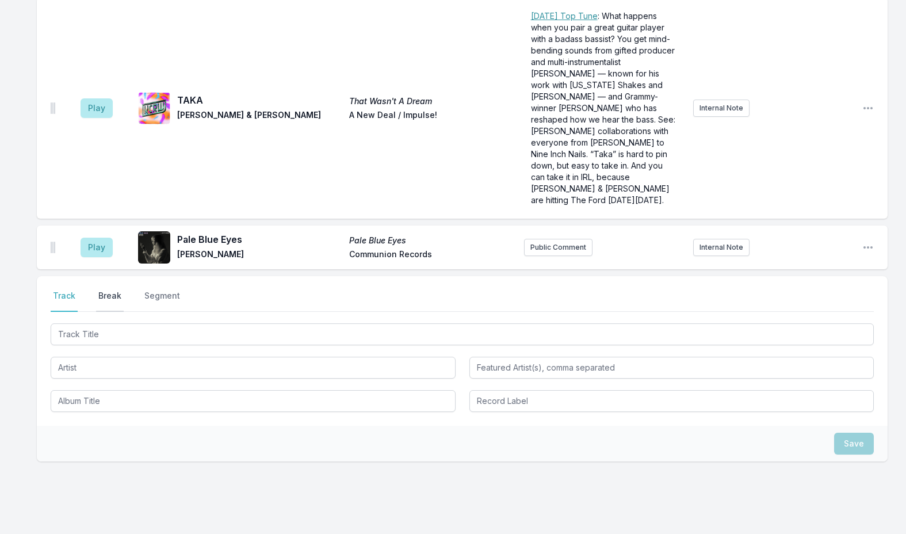  I want to click on span: TAKA, so click(259, 100).